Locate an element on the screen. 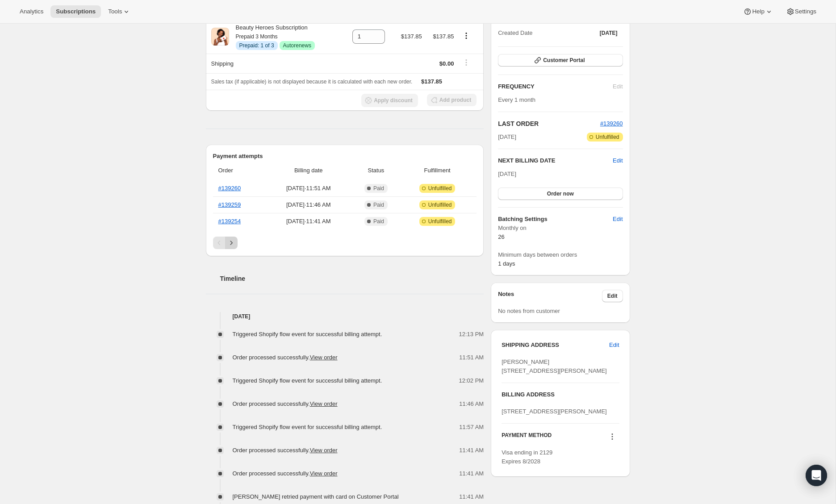 The image size is (836, 504). span: 11:57 AM is located at coordinates (471, 427).